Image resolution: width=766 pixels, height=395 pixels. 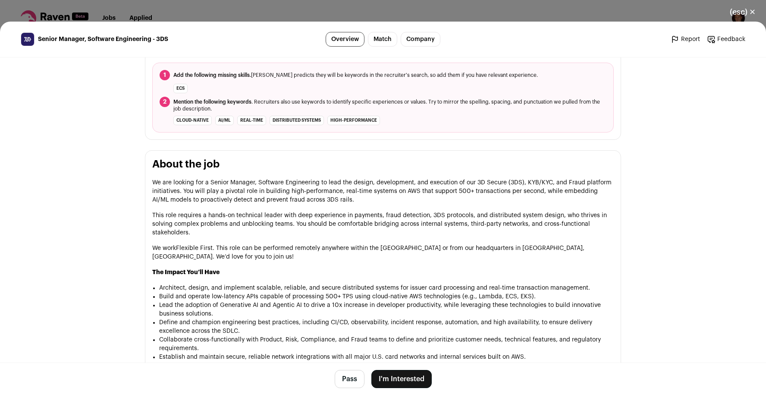 What do you see at coordinates (345, 39) in the screenshot?
I see `a: Overview` at bounding box center [345, 39].